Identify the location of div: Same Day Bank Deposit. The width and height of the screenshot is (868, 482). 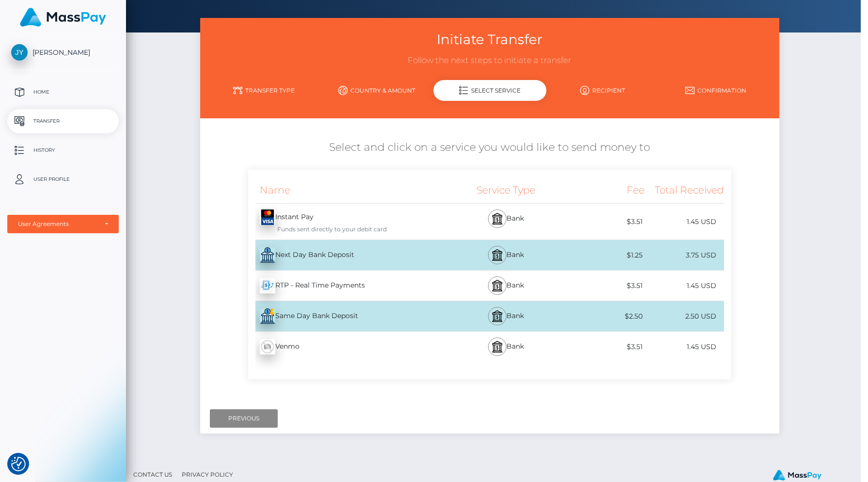
(347, 316).